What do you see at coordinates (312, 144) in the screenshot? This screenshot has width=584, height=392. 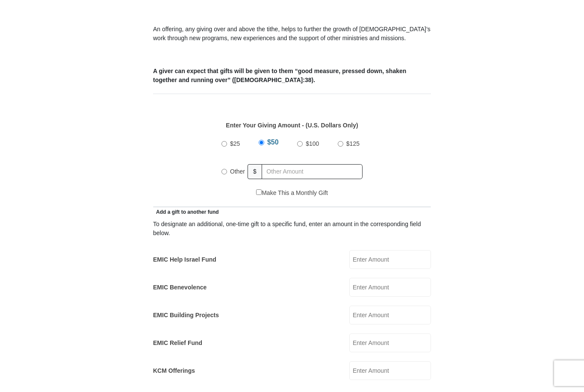 I see `span: $100` at bounding box center [312, 144].